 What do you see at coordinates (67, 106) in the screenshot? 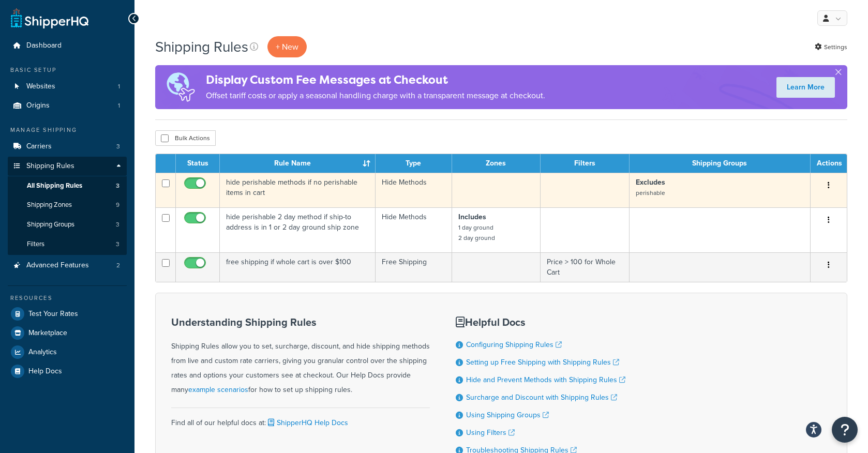
I see `li: Origins` at bounding box center [67, 106].